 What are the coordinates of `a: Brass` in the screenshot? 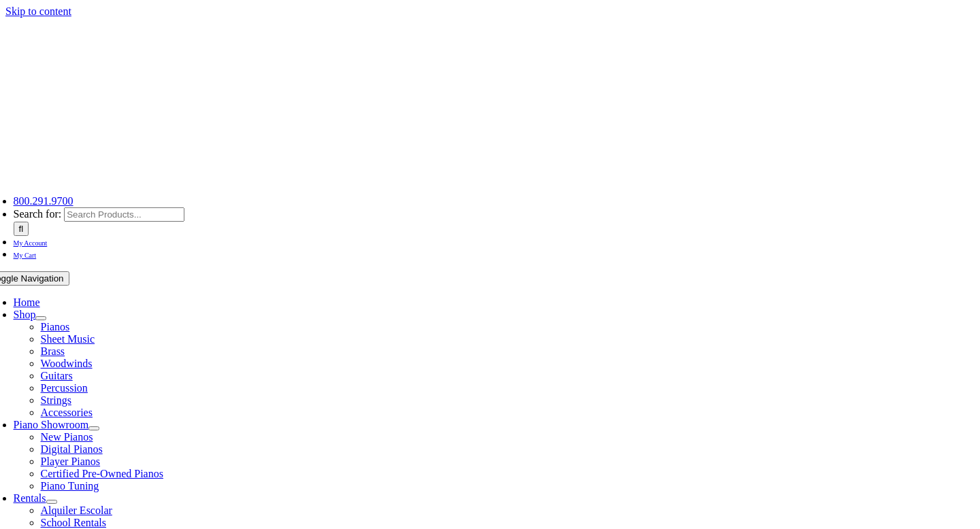 It's located at (53, 351).